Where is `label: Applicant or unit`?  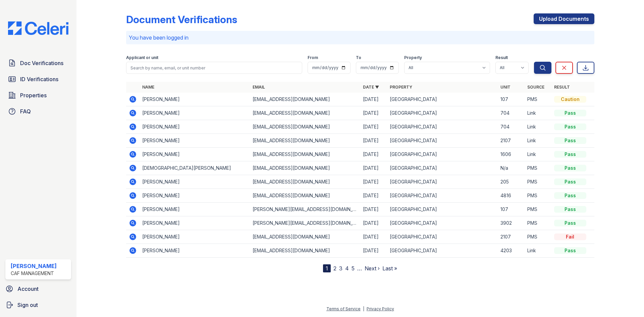
label: Applicant or unit is located at coordinates (142, 58).